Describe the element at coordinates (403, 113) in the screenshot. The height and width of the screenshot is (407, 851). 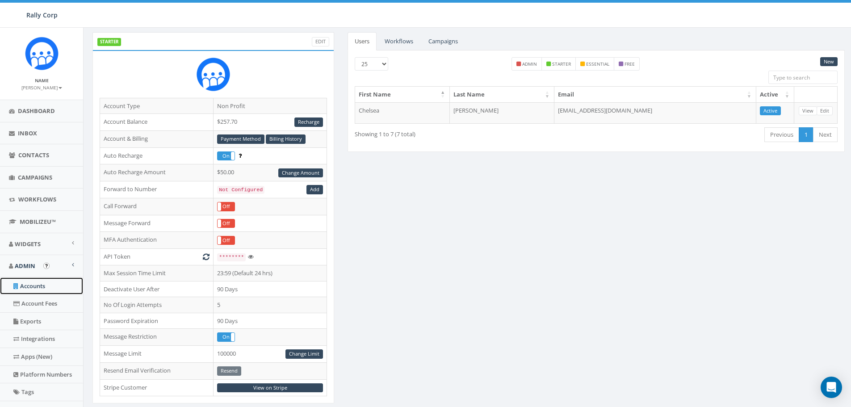
I see `td: Chelsea` at that location.